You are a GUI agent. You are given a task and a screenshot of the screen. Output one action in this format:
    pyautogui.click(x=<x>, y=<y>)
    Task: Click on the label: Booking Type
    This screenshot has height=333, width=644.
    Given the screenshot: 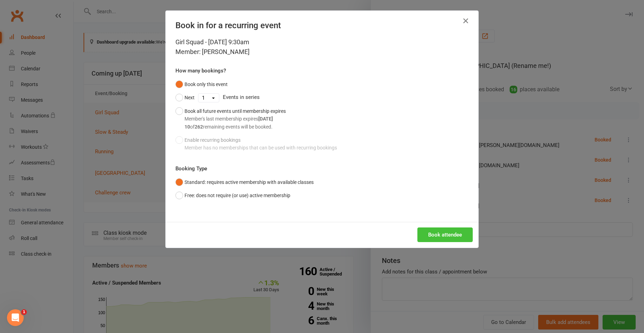 What is the action you would take?
    pyautogui.click(x=192, y=169)
    